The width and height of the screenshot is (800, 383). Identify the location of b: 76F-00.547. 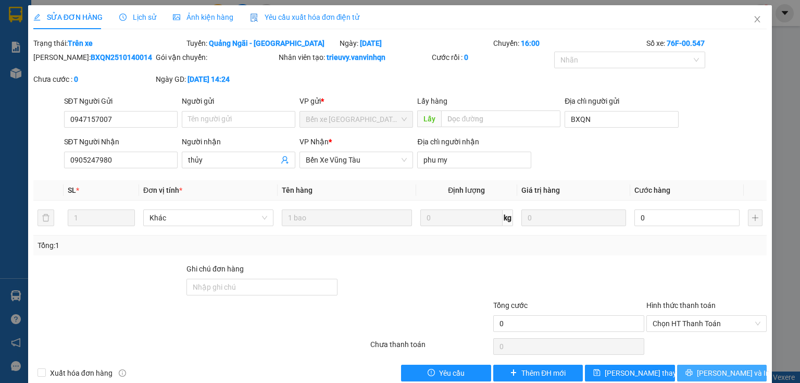
(686, 43).